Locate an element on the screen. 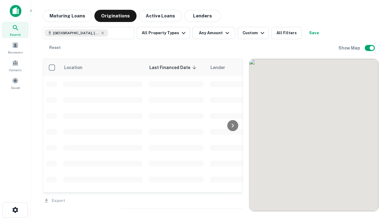 The image size is (391, 220). div: 0 0 is located at coordinates (314, 135).